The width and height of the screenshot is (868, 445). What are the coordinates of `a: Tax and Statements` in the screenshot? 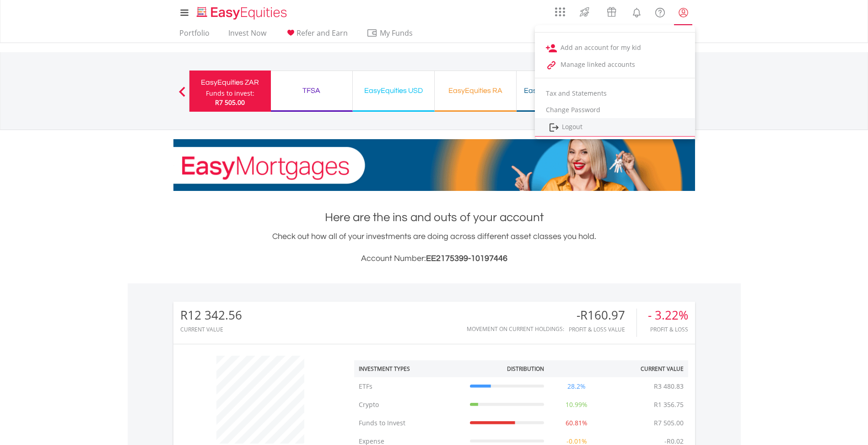 It's located at (615, 93).